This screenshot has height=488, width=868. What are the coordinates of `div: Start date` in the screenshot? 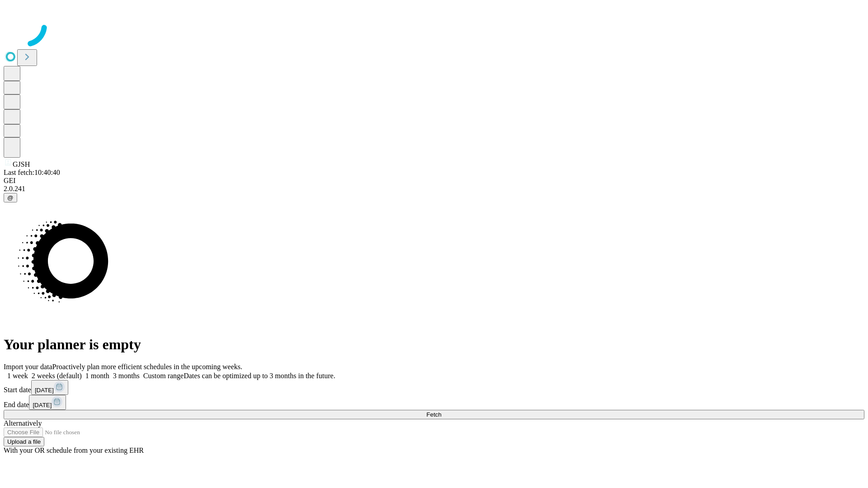 It's located at (434, 387).